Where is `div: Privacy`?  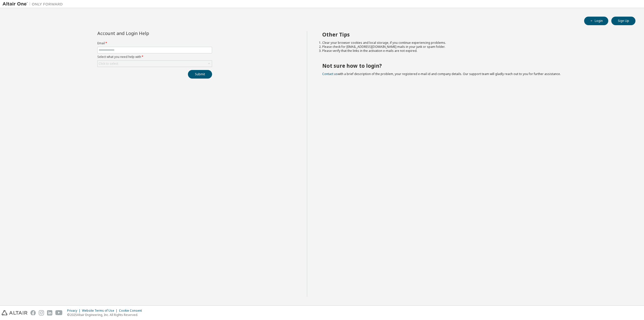
div: Privacy is located at coordinates (74, 311).